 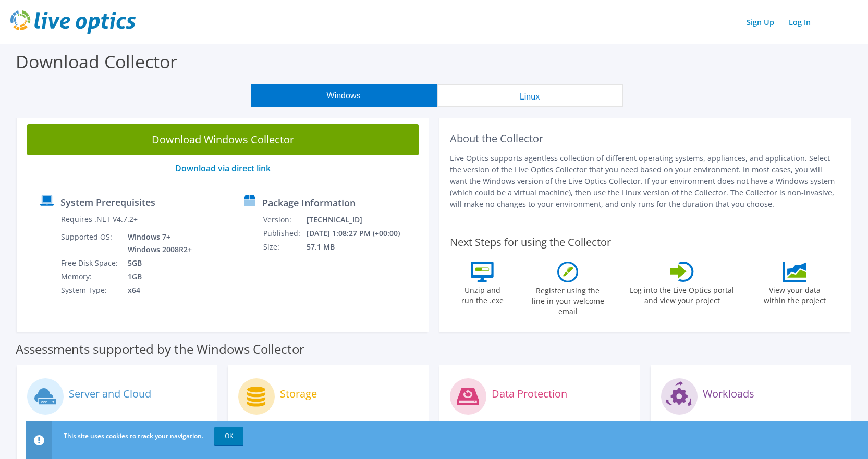 What do you see at coordinates (73, 22) in the screenshot?
I see `img: live_optics_svg.svg` at bounding box center [73, 22].